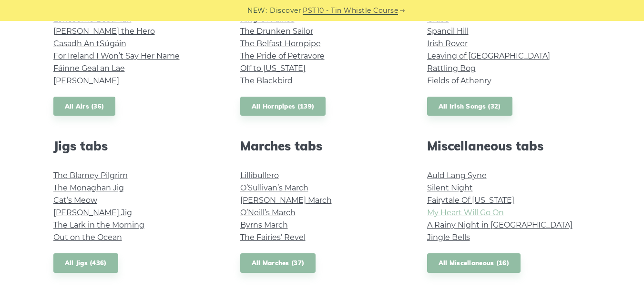 The image size is (644, 289). I want to click on a: Fáinne Geal an Lae, so click(89, 68).